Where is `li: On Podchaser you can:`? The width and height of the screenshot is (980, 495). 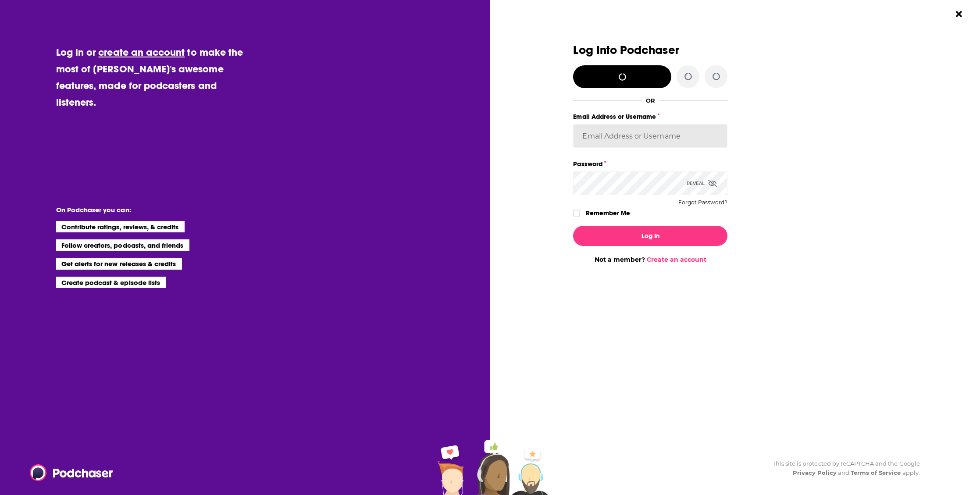
li: On Podchaser you can: is located at coordinates (144, 210).